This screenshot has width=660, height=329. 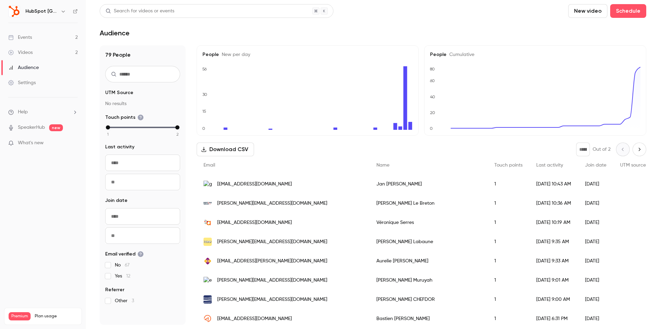 What do you see at coordinates (20, 317) in the screenshot?
I see `span: Premium` at bounding box center [20, 317].